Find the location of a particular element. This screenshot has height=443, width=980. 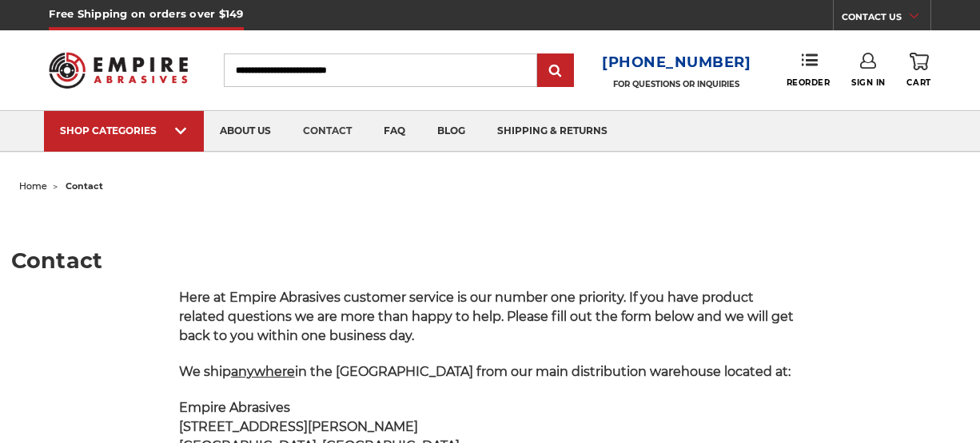

span: home is located at coordinates (33, 186).